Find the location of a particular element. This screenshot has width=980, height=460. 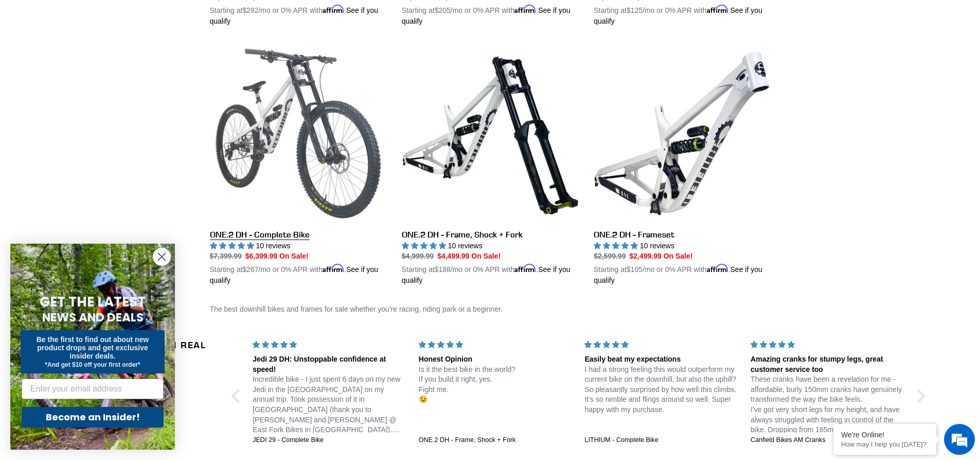

div: Canfield Bikes AM Cranks is located at coordinates (827, 440).